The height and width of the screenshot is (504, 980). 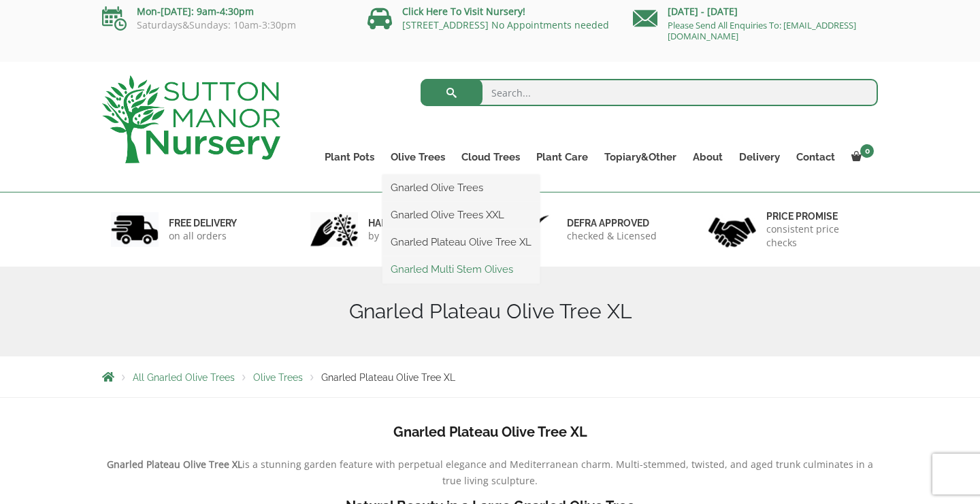 What do you see at coordinates (557, 472) in the screenshot?
I see `span: is a stunning garden feature with perpetual elegance and Mediterranean charm. Multi-stemmed, twis...` at bounding box center [557, 472].